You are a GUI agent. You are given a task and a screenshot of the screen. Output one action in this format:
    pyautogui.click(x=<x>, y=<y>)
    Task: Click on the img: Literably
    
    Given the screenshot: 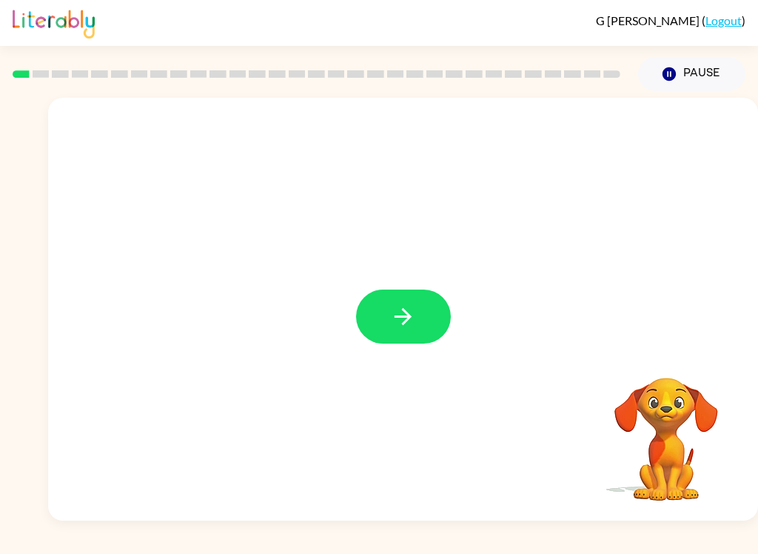 What is the action you would take?
    pyautogui.click(x=53, y=22)
    